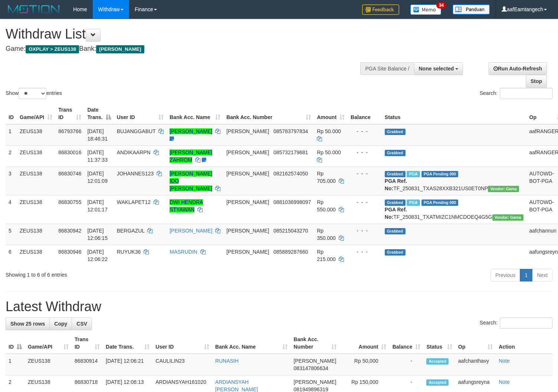 Image resolution: width=558 pixels, height=392 pixels. What do you see at coordinates (441, 5) in the screenshot?
I see `span: 34` at bounding box center [441, 5].